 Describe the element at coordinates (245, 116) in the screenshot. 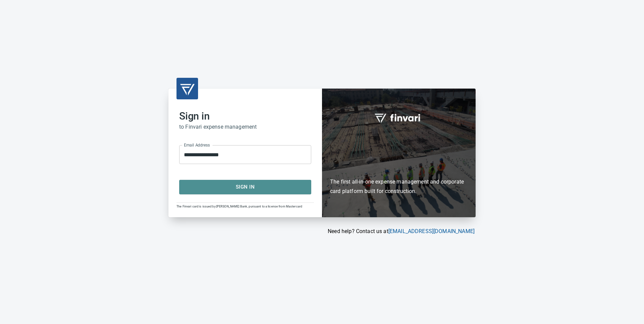

I see `h2: Sign in` at that location.